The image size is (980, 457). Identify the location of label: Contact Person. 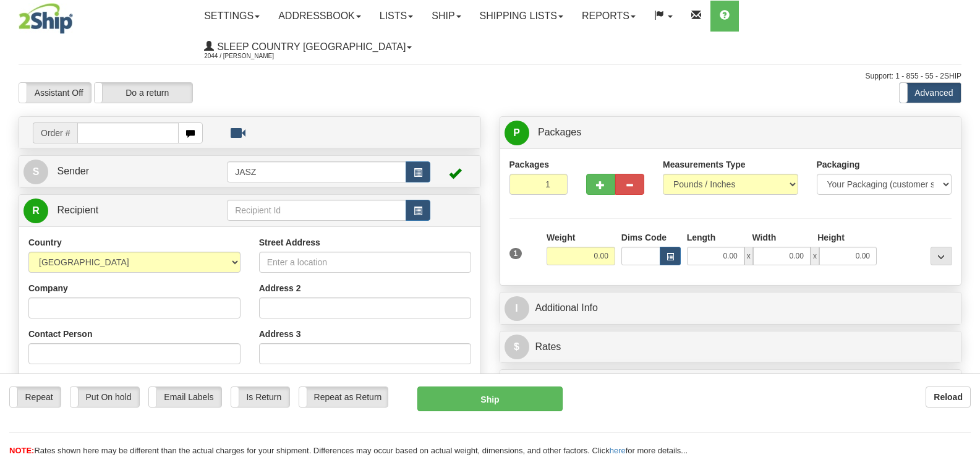
(60, 334).